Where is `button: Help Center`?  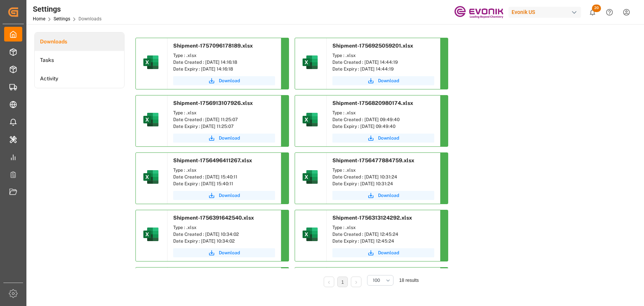
button: Help Center is located at coordinates (609, 12).